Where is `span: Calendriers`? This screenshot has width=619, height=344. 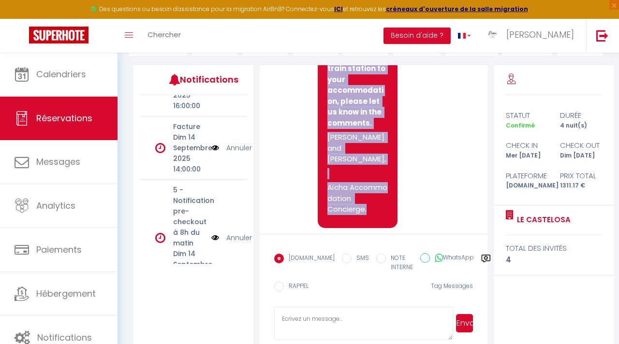
span: Calendriers is located at coordinates (61, 74).